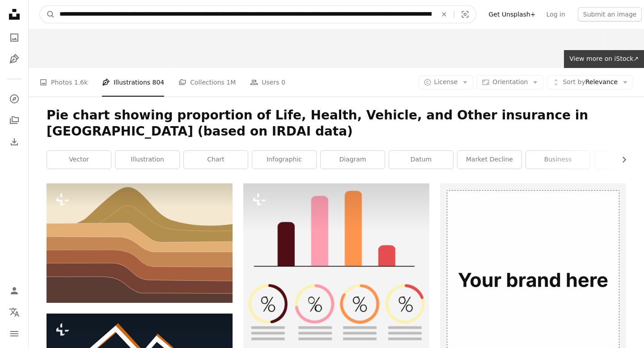 This screenshot has height=348, width=644. I want to click on a: Explore, so click(14, 99).